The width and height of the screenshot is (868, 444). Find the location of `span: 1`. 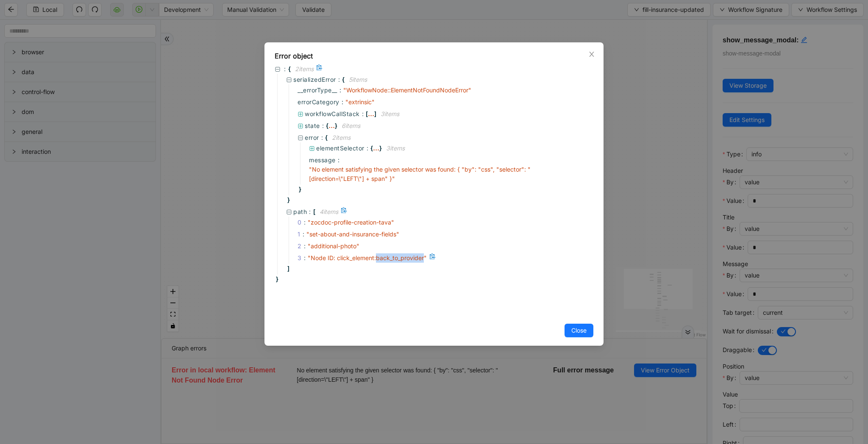

span: 1 is located at coordinates (301, 234).